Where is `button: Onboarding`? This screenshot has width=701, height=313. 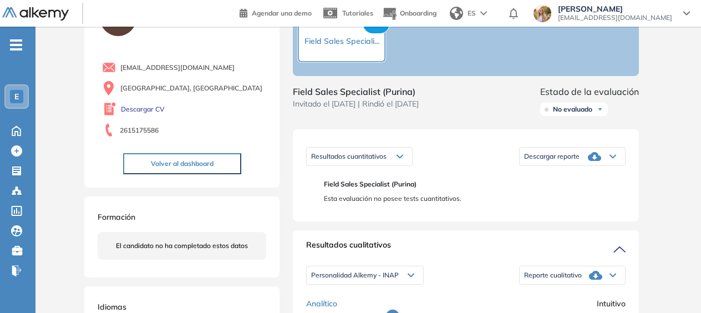 button: Onboarding is located at coordinates (409, 13).